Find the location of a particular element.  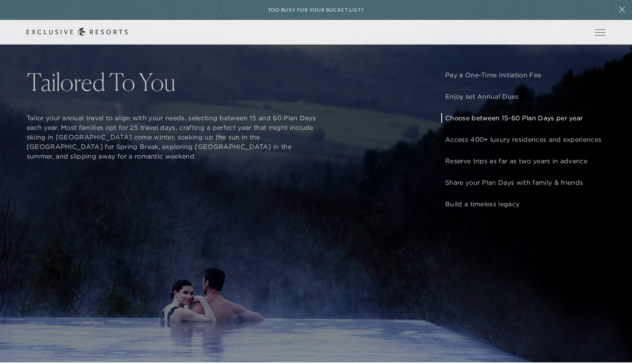

p: Pay a One-Time Initiation Fee is located at coordinates (523, 75).